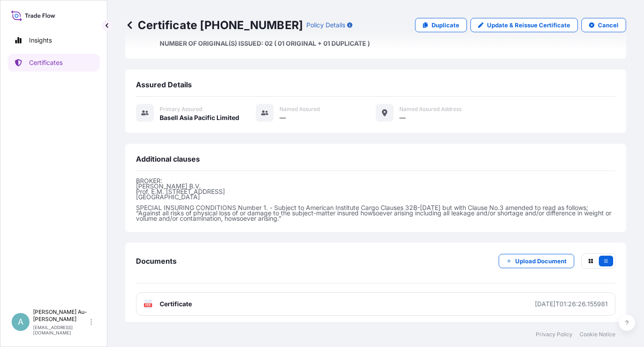 This screenshot has width=644, height=347. Describe the element at coordinates (541, 261) in the screenshot. I see `p: Upload Document` at that location.